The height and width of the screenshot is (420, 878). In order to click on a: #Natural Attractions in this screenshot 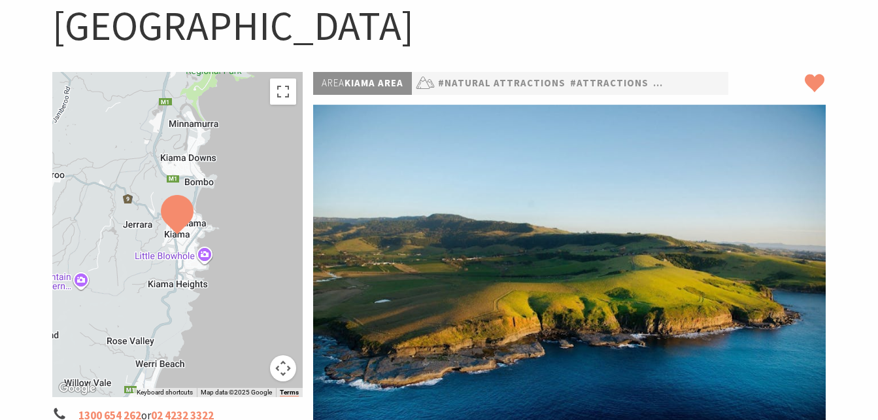, I will do `click(501, 83)`.